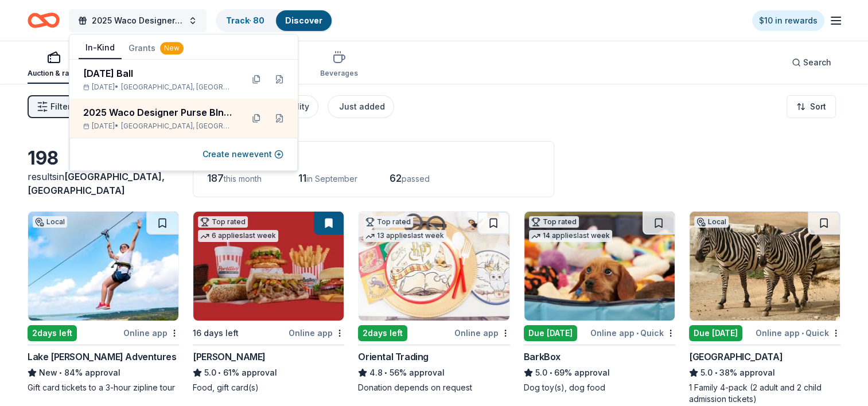  I want to click on img: Image for BarkBox, so click(600, 266).